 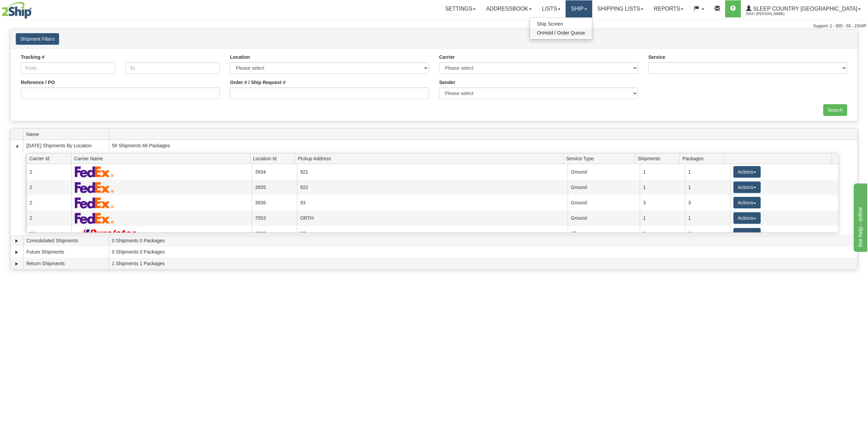 What do you see at coordinates (431, 159) in the screenshot?
I see `span: Pickup Address` at bounding box center [431, 159].